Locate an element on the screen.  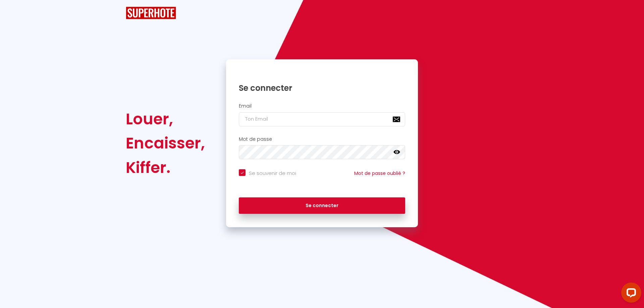
a: Mot de passe oublié ? is located at coordinates (379, 173).